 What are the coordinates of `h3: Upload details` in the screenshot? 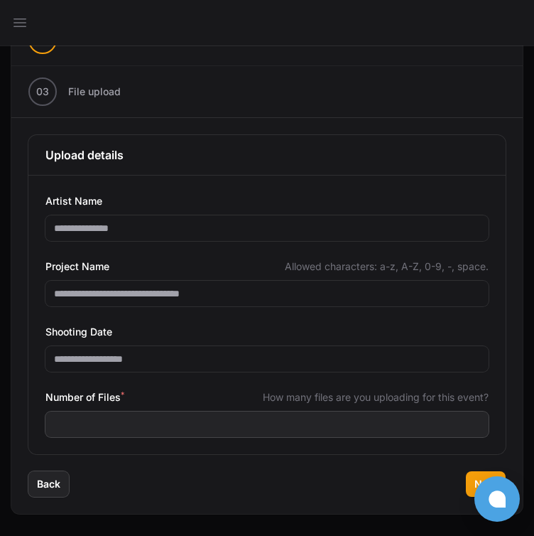 It's located at (267, 155).